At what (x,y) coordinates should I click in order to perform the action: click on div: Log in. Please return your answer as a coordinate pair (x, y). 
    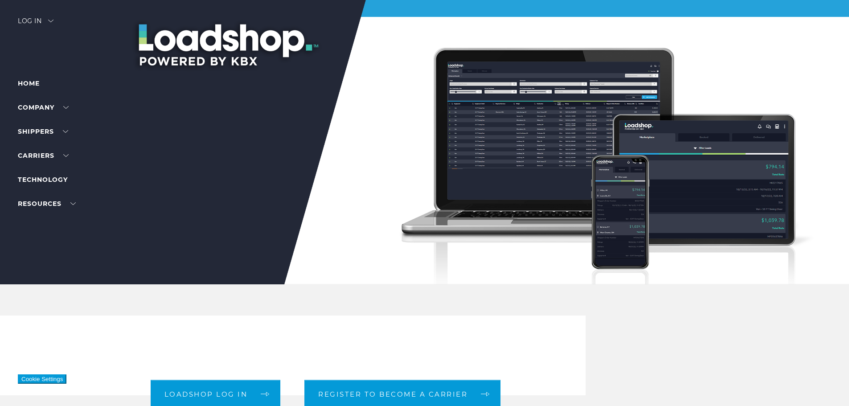
    Looking at the image, I should click on (36, 24).